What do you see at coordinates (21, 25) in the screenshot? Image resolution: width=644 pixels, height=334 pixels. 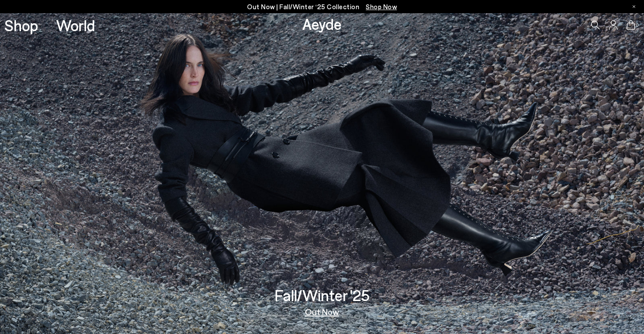 I see `a: Shop` at bounding box center [21, 25].